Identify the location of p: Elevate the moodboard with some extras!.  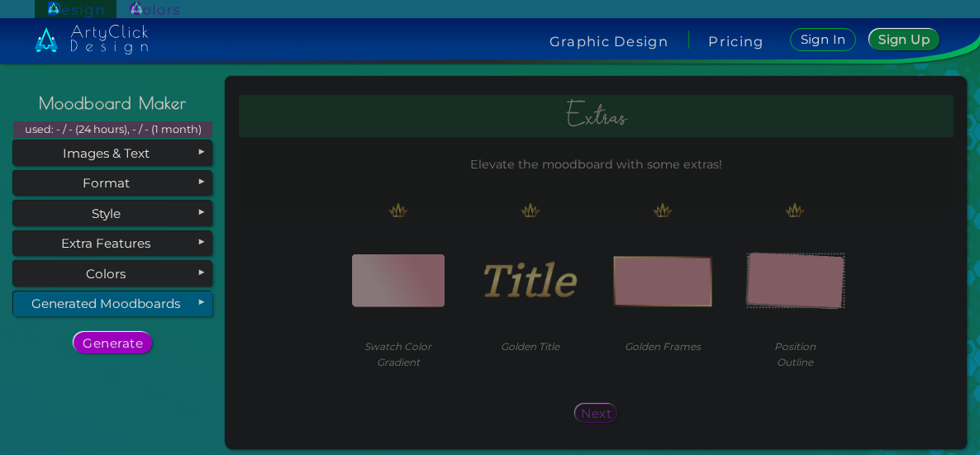
(595, 164).